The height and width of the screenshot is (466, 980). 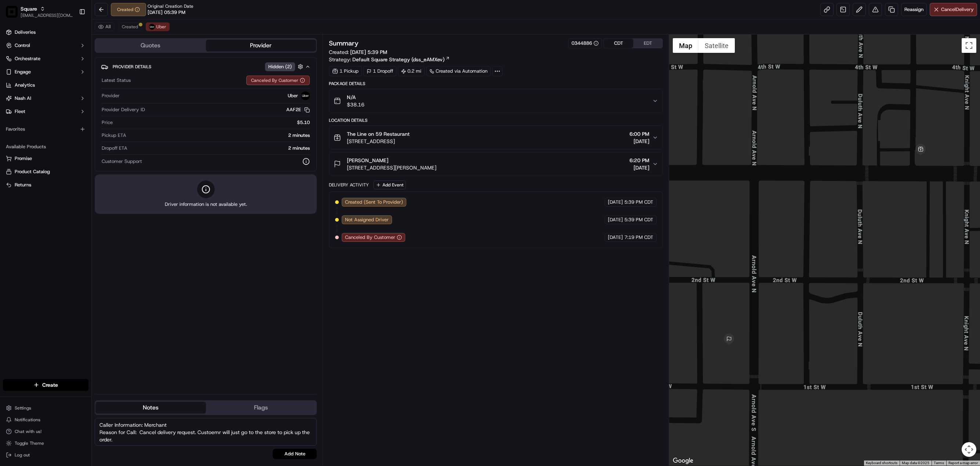 What do you see at coordinates (90, 110) in the screenshot?
I see `a: 💻API Documentation` at bounding box center [90, 110].